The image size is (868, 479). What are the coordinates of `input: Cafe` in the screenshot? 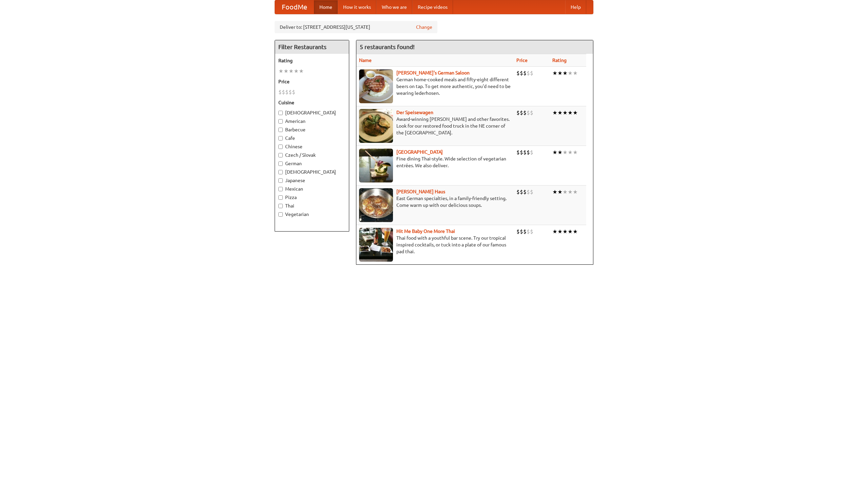 It's located at (280, 138).